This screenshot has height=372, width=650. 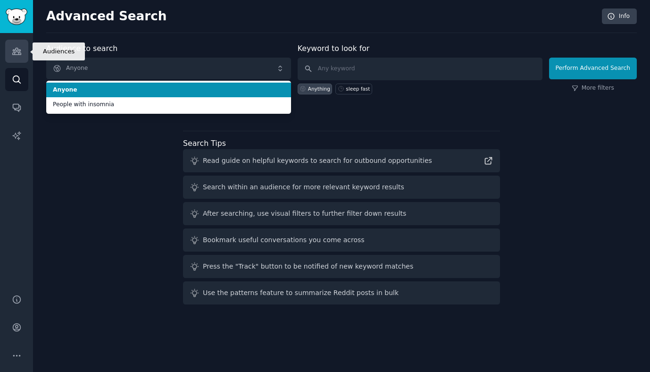 I want to click on button: Anyone, so click(x=168, y=68).